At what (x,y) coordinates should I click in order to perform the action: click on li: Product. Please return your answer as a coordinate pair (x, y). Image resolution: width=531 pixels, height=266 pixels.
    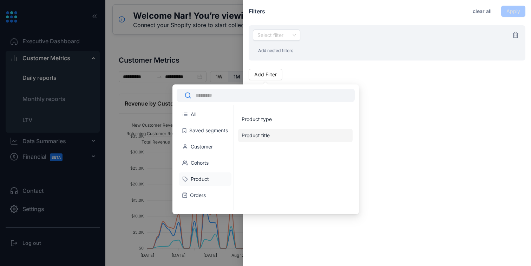
    Looking at the image, I should click on (205, 179).